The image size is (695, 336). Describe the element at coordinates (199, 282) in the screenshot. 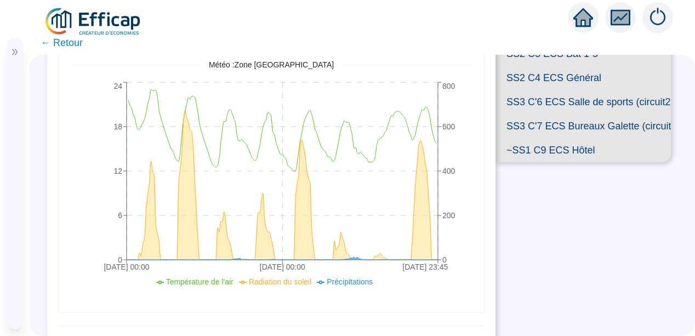

I see `span: Température de l'air` at that location.